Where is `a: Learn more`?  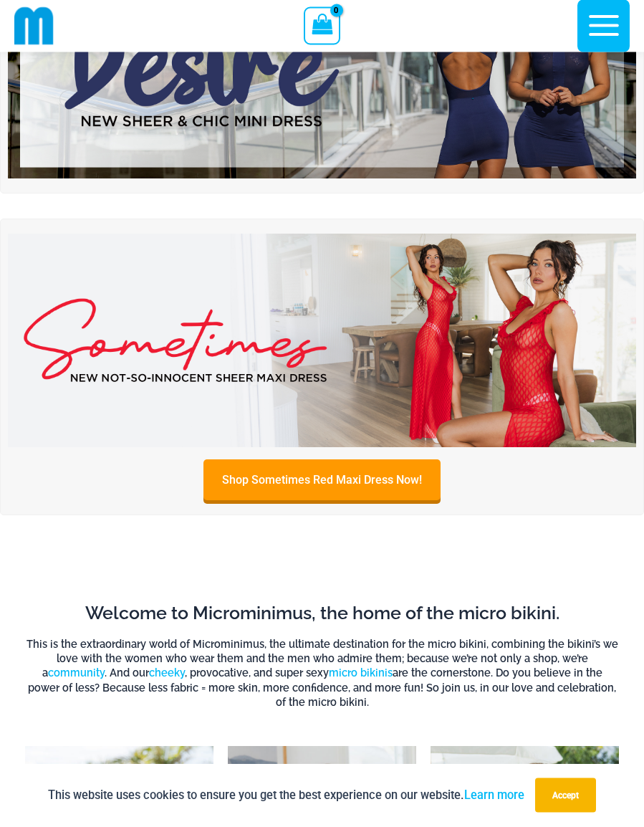
a: Learn more is located at coordinates (495, 795).